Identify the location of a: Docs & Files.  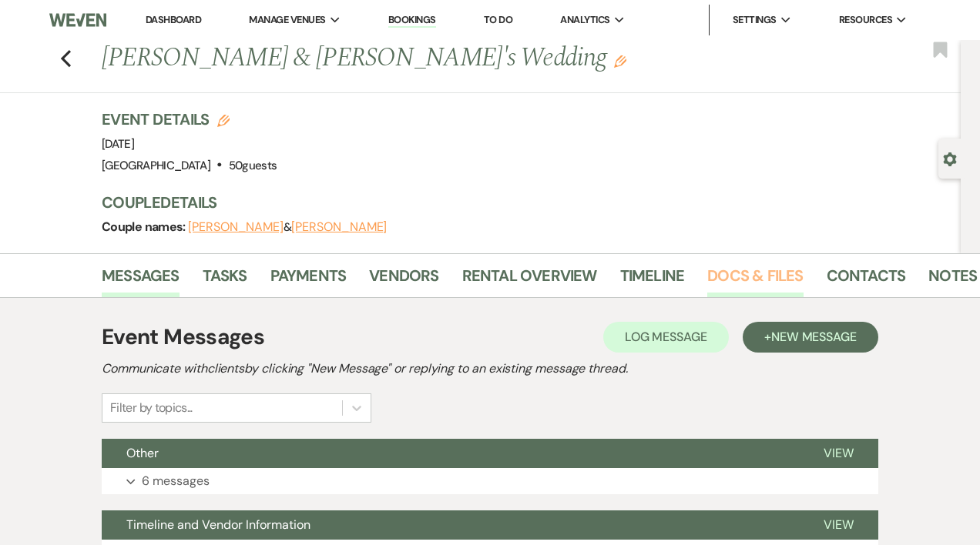
(755, 280).